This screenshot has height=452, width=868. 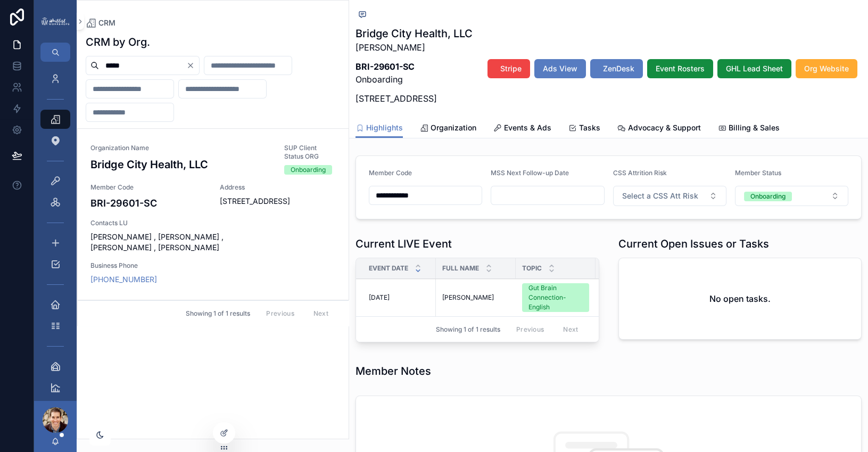 I want to click on a: Organization NameBridge City Health, LLCSUP Client Status ORGOnboardingMember CodeBRI-29601-SCAdd..., so click(x=213, y=214).